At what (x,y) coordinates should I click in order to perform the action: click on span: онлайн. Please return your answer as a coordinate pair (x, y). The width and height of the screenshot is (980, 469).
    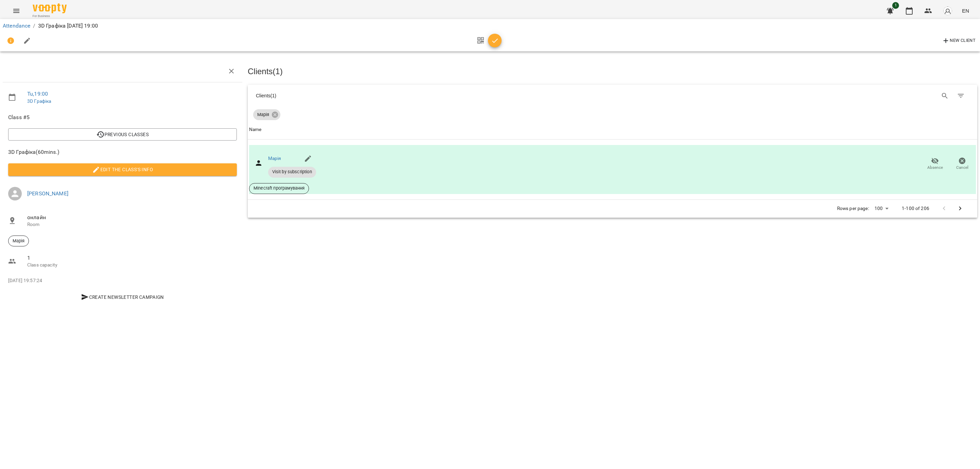
    Looking at the image, I should click on (132, 217).